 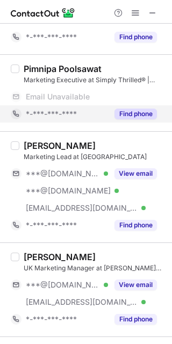 I want to click on div: Marketing Executive at Simply Thrilled® | Video Production Agency, so click(x=95, y=80).